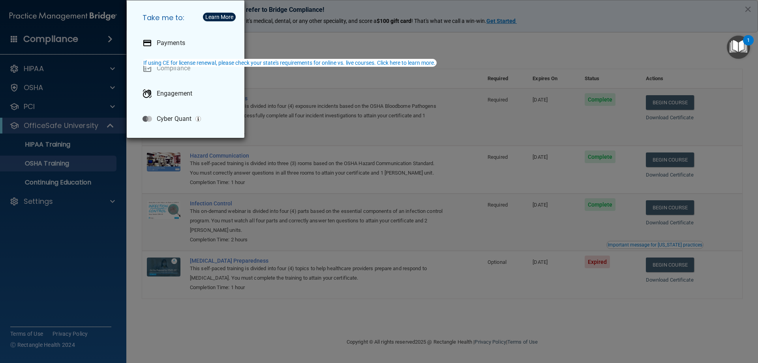 This screenshot has height=363, width=758. I want to click on a: Compliance, so click(187, 68).